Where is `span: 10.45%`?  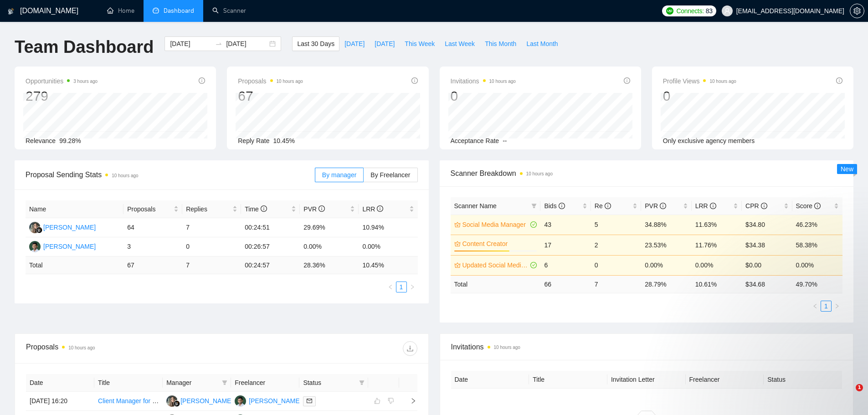 span: 10.45% is located at coordinates (284, 141).